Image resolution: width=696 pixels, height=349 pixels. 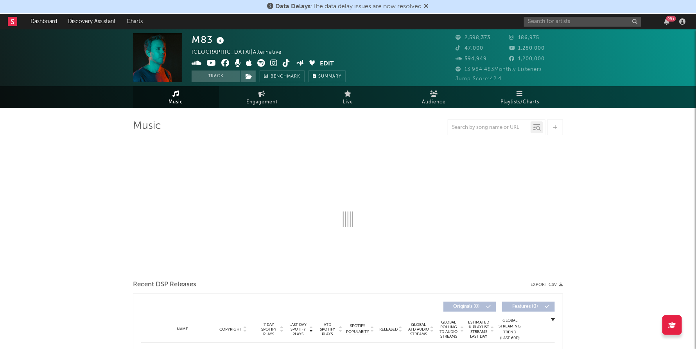 I want to click on span: ATD Spotify Plays, so click(x=327, y=329).